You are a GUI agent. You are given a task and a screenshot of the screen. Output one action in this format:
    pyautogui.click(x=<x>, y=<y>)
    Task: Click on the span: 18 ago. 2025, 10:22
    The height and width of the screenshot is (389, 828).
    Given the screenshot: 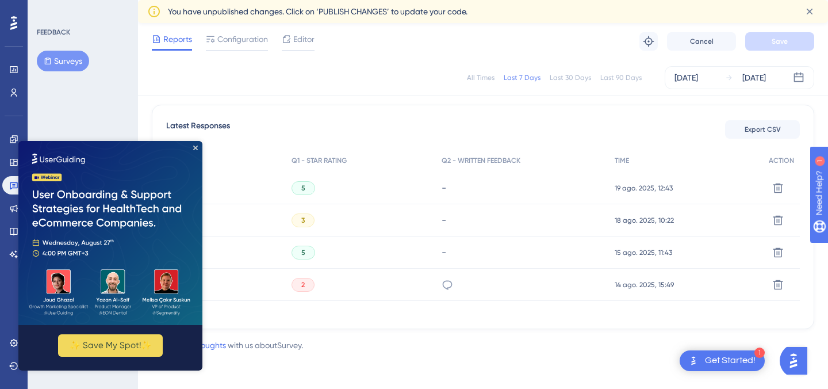 What is the action you would take?
    pyautogui.click(x=644, y=220)
    